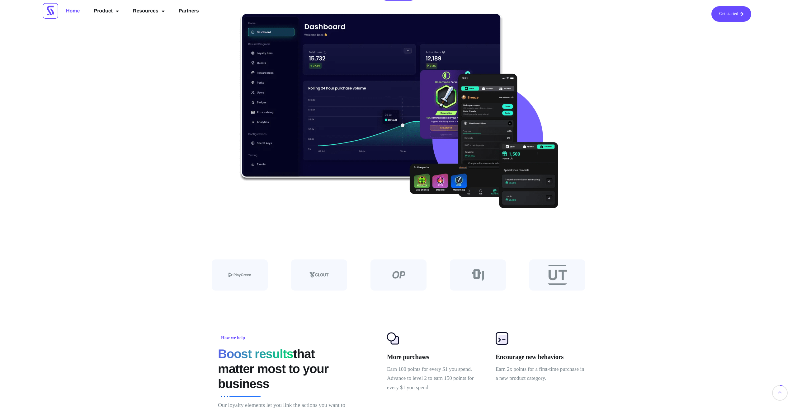 Image resolution: width=797 pixels, height=410 pixels. What do you see at coordinates (73, 11) in the screenshot?
I see `a: Home` at bounding box center [73, 11].